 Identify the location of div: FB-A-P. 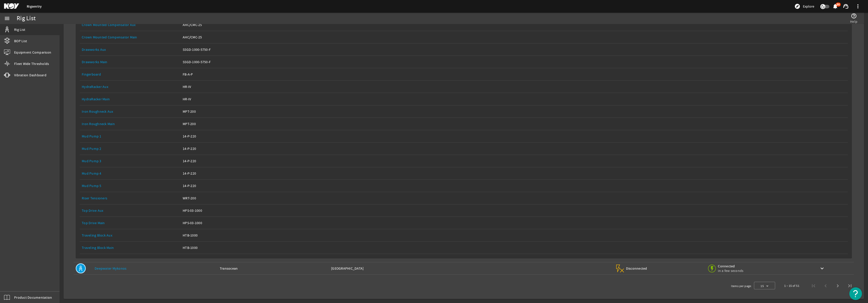
(515, 74).